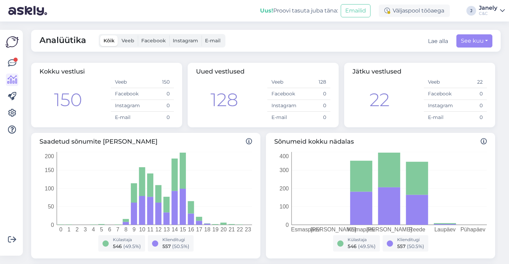 The image size is (509, 264). Describe the element at coordinates (167, 229) in the screenshot. I see `tspan: 13` at that location.